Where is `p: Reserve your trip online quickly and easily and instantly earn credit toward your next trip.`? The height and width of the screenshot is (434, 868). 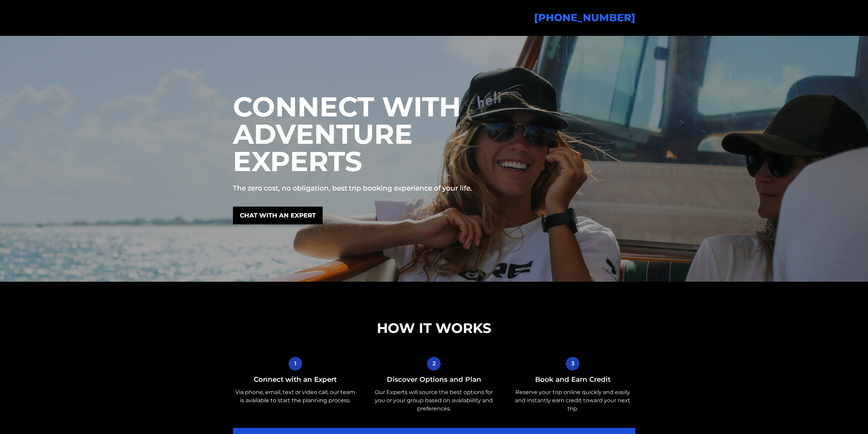 p: Reserve your trip online quickly and easily and instantly earn credit toward your next trip. is located at coordinates (573, 401).